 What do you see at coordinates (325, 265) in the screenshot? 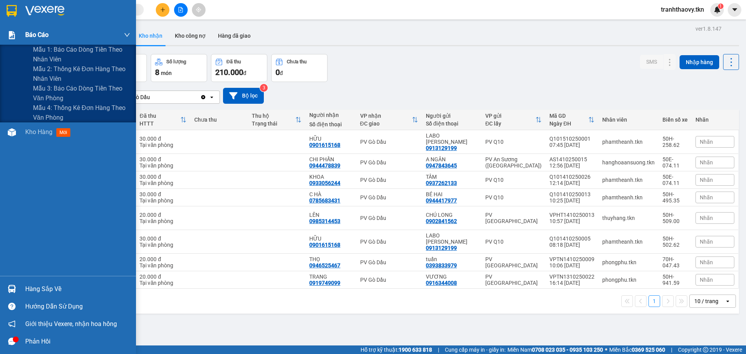
I see `div: 0946525467` at bounding box center [325, 265].